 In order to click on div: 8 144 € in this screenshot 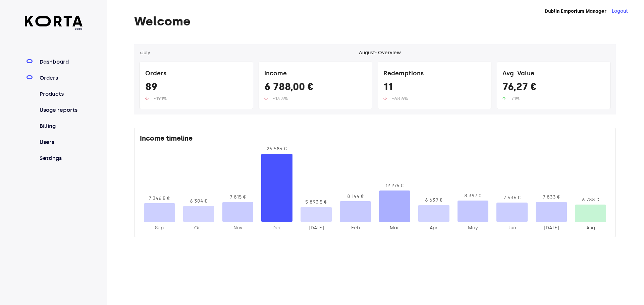, I will do `click(355, 197)`.